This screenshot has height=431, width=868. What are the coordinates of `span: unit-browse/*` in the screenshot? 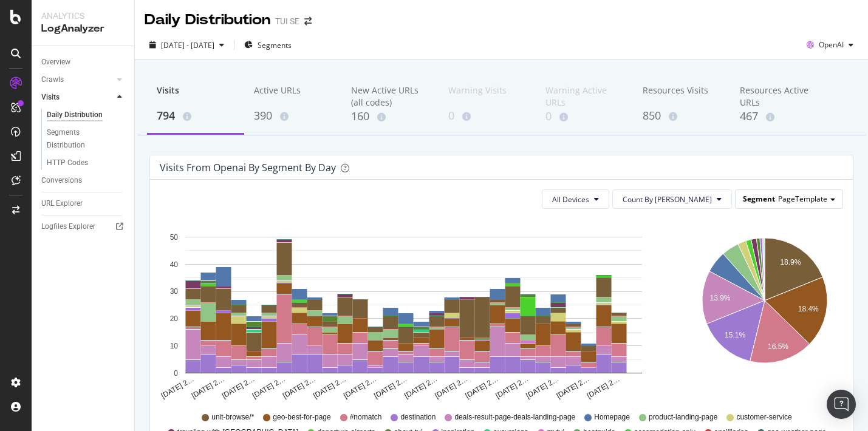 It's located at (233, 417).